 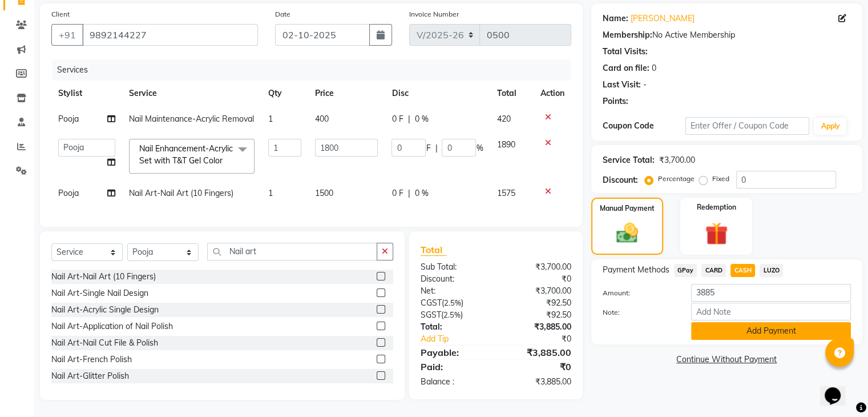 I want to click on span: CASH, so click(x=743, y=270).